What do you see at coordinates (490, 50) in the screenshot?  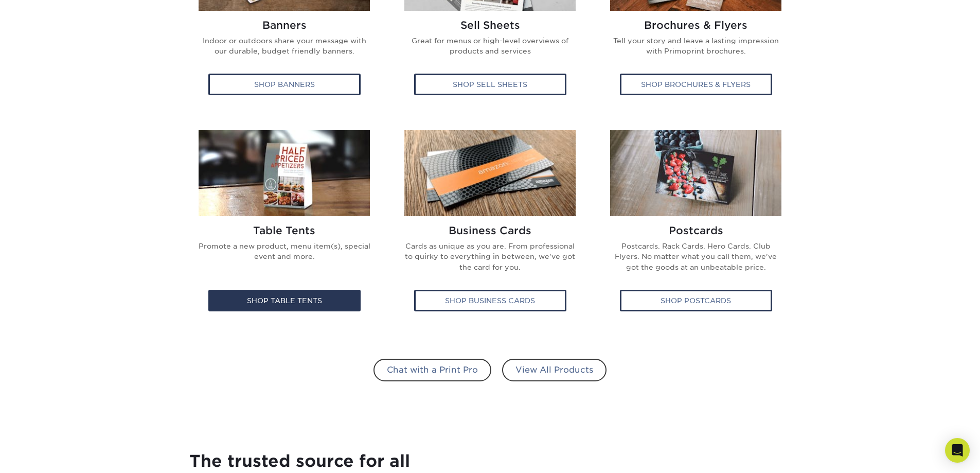 I see `p: Great for menus or high-level overviews of products and services` at bounding box center [490, 50].